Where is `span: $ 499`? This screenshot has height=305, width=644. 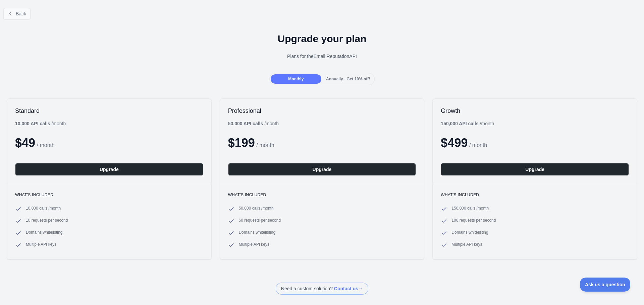
span: $ 499 is located at coordinates (454, 143).